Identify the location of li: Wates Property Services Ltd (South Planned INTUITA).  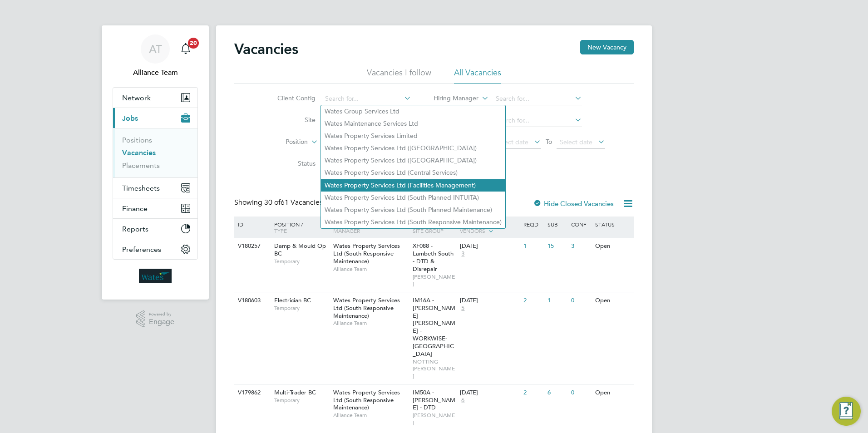
(413, 198).